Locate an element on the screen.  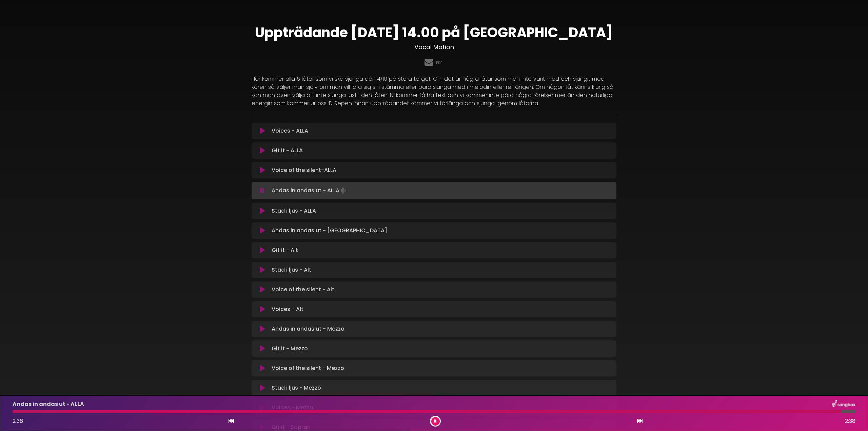
p: Stad i ljus - ALLA is located at coordinates (293, 211).